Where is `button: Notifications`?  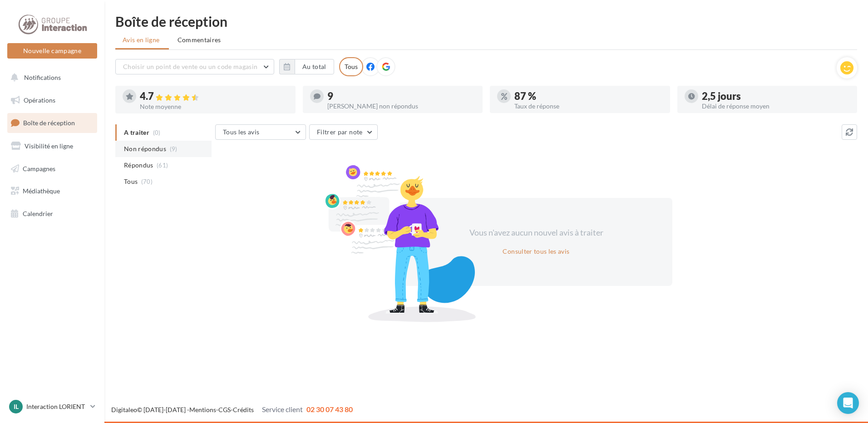
button: Notifications is located at coordinates (50, 78).